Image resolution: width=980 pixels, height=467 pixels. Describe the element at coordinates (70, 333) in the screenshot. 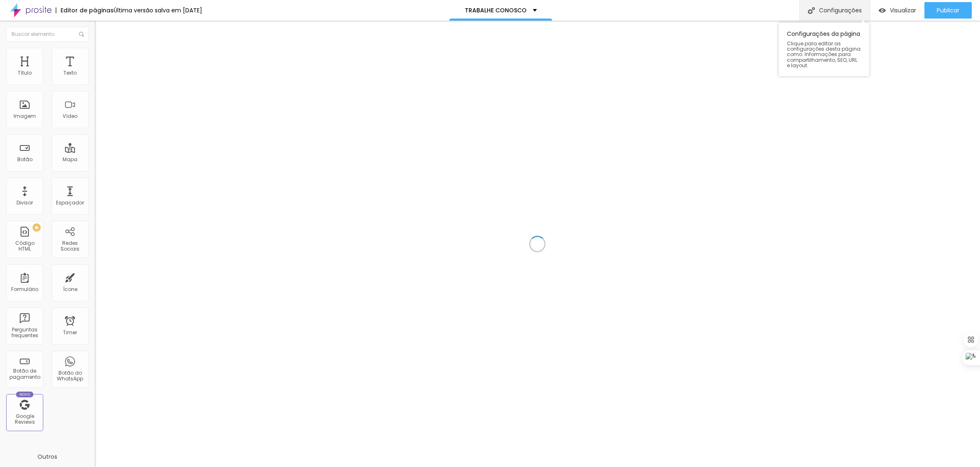

I see `div: Timer` at that location.